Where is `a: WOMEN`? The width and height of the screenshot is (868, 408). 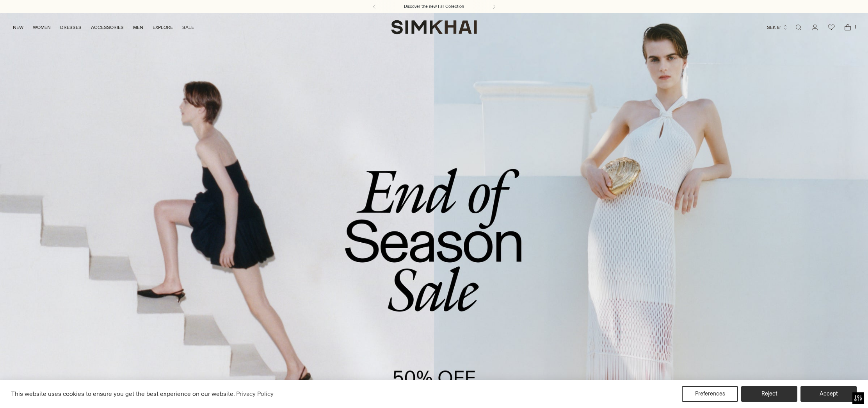
a: WOMEN is located at coordinates (42, 27).